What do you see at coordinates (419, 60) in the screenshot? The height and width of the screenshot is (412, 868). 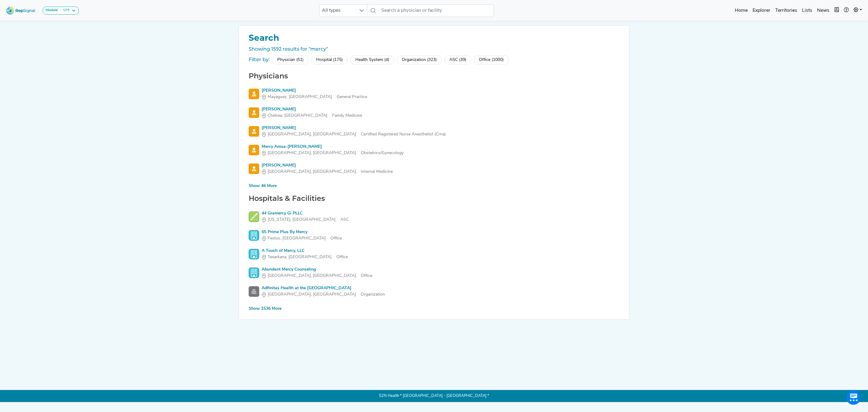 I see `div: Organization (323)` at bounding box center [419, 60].